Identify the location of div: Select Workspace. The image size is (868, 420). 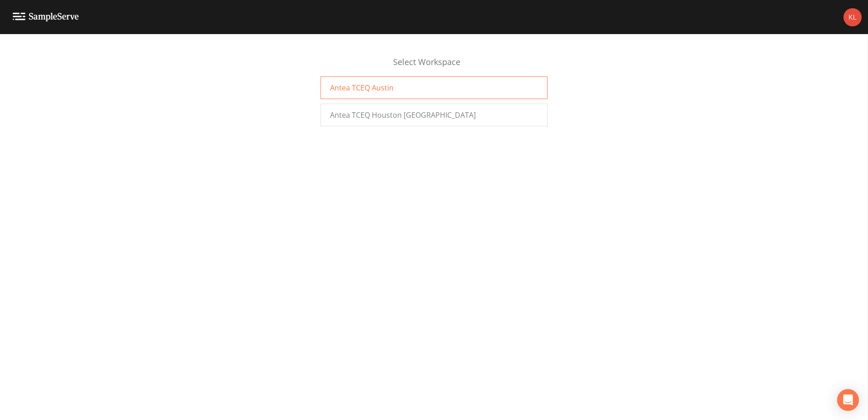
(434, 66).